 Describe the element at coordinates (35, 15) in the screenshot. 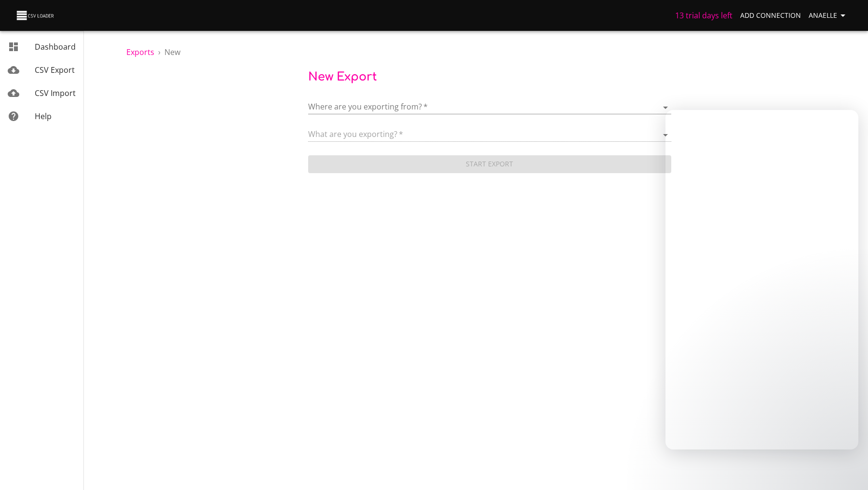

I see `img: CSV Loader` at that location.